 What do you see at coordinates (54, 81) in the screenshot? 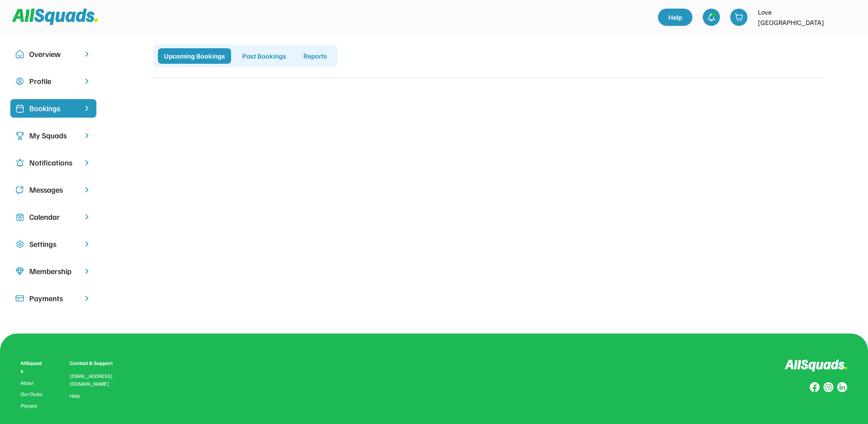
I see `div: Profile` at bounding box center [54, 81].